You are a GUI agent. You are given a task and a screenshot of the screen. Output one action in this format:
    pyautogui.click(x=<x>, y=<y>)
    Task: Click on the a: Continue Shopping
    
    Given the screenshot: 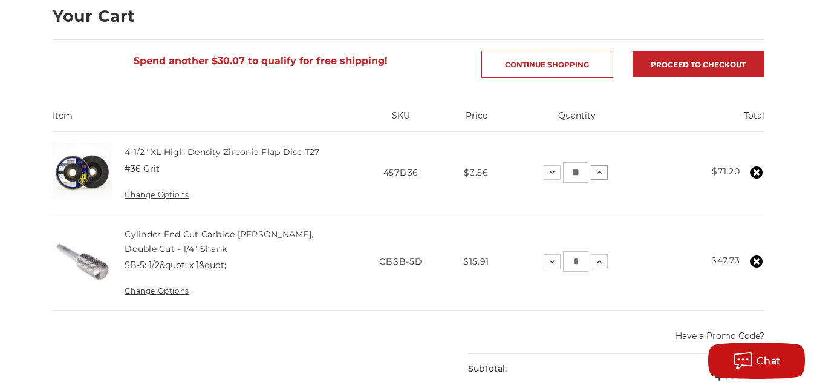 What is the action you would take?
    pyautogui.click(x=547, y=64)
    